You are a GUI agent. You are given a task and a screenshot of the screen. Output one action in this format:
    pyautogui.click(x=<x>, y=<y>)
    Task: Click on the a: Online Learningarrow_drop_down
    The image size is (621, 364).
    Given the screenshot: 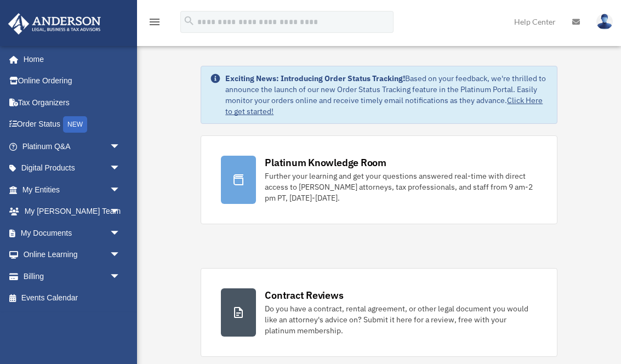 What is the action you would take?
    pyautogui.click(x=73, y=255)
    